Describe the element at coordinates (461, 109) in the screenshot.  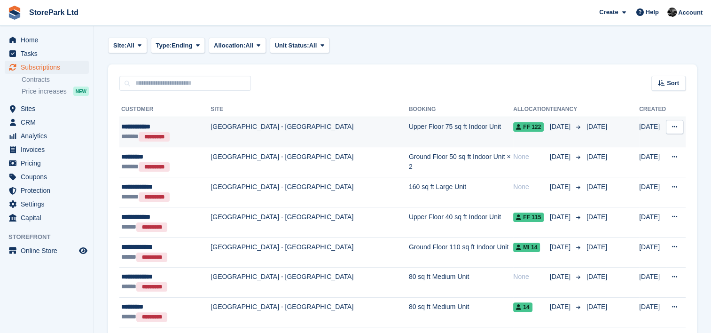
I see `th: Booking` at that location.